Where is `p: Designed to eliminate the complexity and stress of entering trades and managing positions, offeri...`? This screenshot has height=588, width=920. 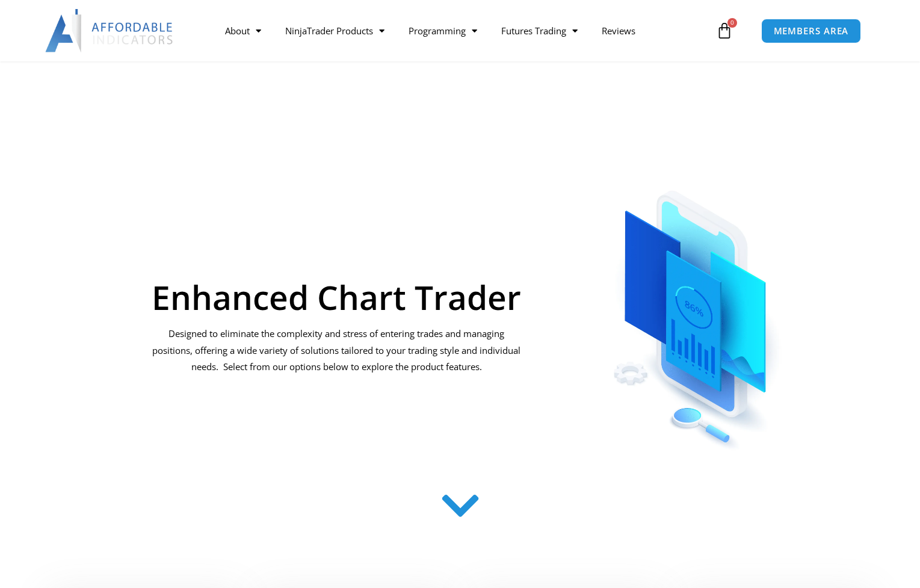
p: Designed to eliminate the complexity and stress of entering trades and managing positions, offeri... is located at coordinates (337, 351).